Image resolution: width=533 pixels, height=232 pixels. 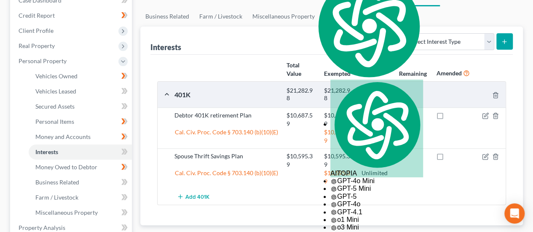 What do you see at coordinates (80, 107) in the screenshot?
I see `a: Secured Assets` at bounding box center [80, 107].